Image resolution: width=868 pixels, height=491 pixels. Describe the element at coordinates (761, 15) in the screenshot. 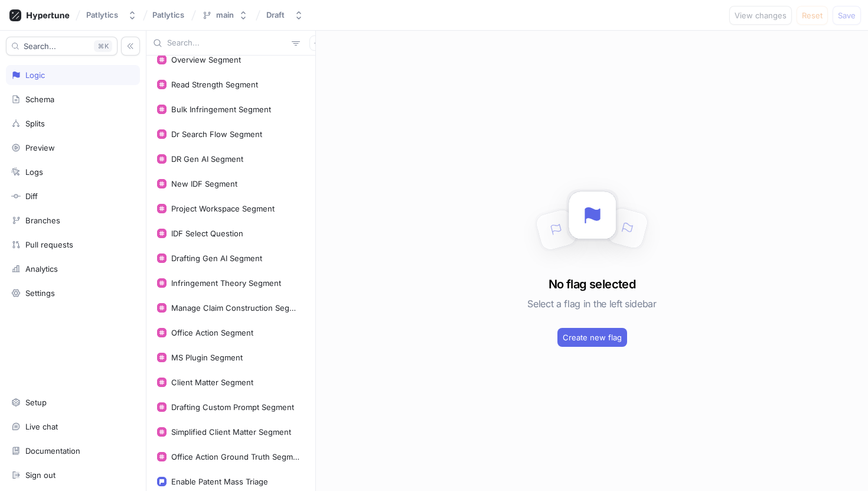

I see `button: View changes` at that location.